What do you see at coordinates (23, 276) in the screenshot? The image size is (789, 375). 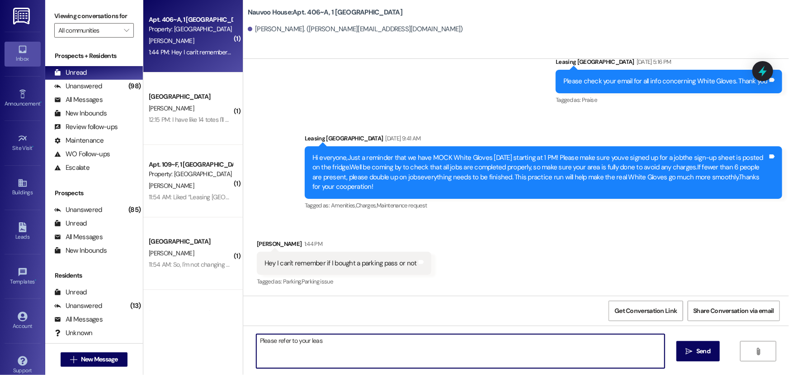 I see `a: Templates •` at bounding box center [23, 276].